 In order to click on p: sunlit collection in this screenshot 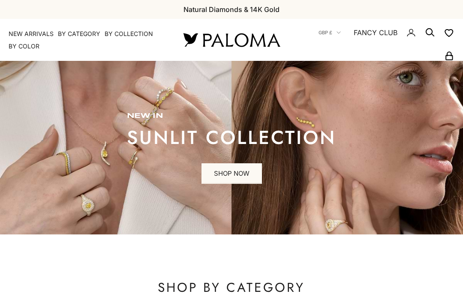, I will do `click(232, 138)`.